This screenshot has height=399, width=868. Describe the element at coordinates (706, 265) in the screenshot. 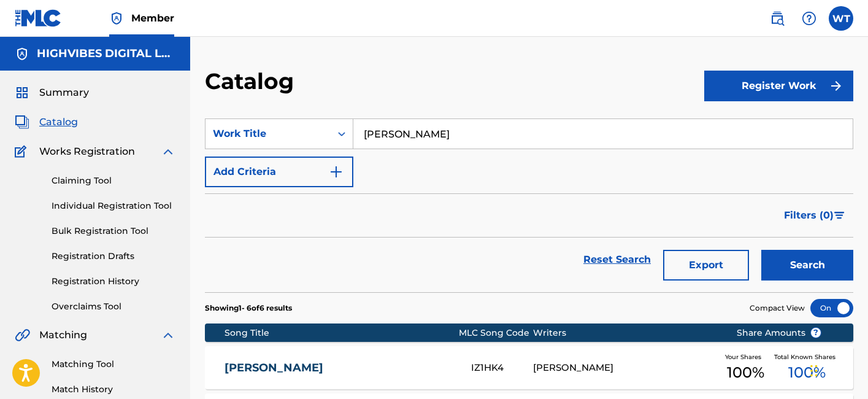

I see `button: Export` at that location.